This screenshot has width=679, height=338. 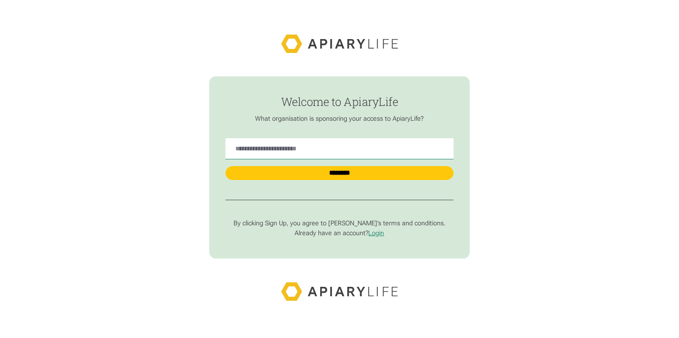 I want to click on form: find-employer, so click(x=339, y=167).